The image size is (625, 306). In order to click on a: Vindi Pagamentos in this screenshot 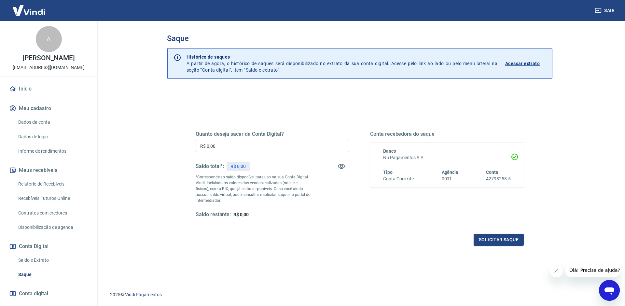, I will do `click(143, 294)`.